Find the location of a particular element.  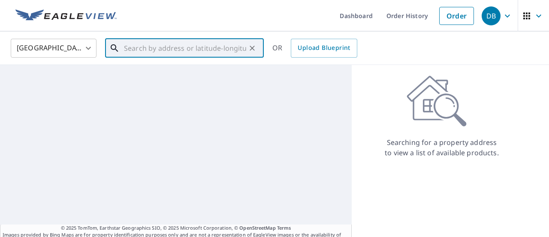

p: Searching for a property address to view a list of available products. is located at coordinates (442, 147).